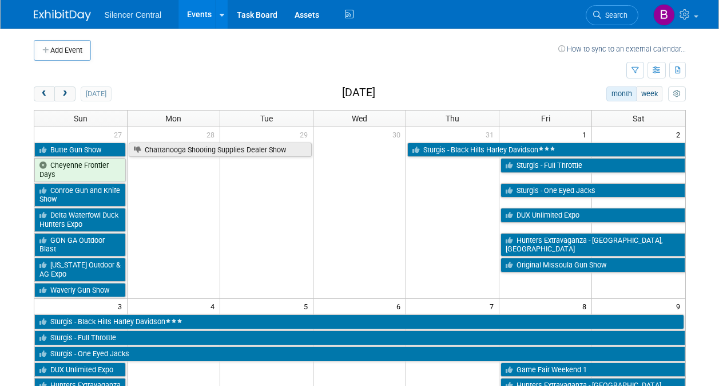 The image size is (719, 386). I want to click on span: Fri, so click(546, 118).